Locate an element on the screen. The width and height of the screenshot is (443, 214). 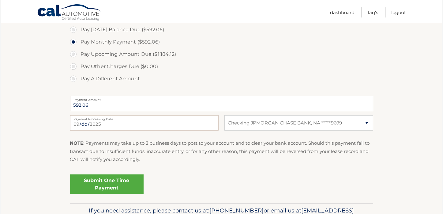
p: : Payments may take up to 3 business days to post to your account and to clear your bank account.... is located at coordinates (222, 151).